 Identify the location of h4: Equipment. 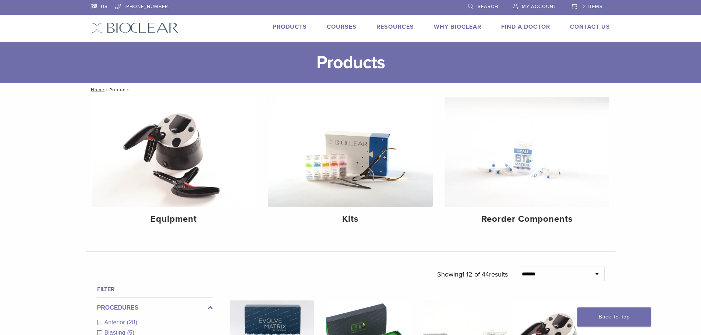
(174, 219).